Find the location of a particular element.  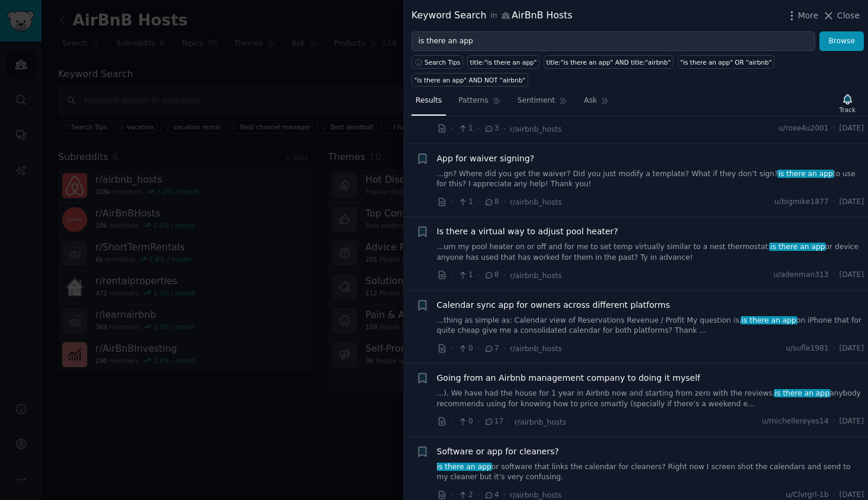

div: "is there an app" OR "airbnb" is located at coordinates (726, 63).